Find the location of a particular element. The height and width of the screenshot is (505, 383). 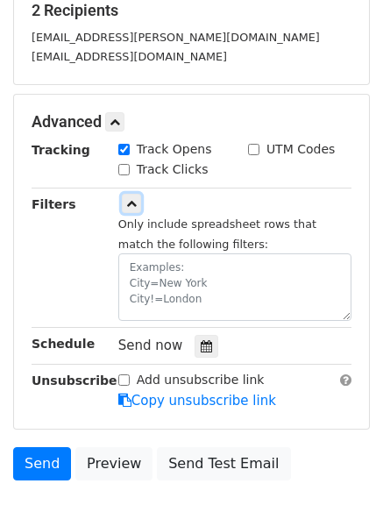

strong: Schedule is located at coordinates (63, 344).